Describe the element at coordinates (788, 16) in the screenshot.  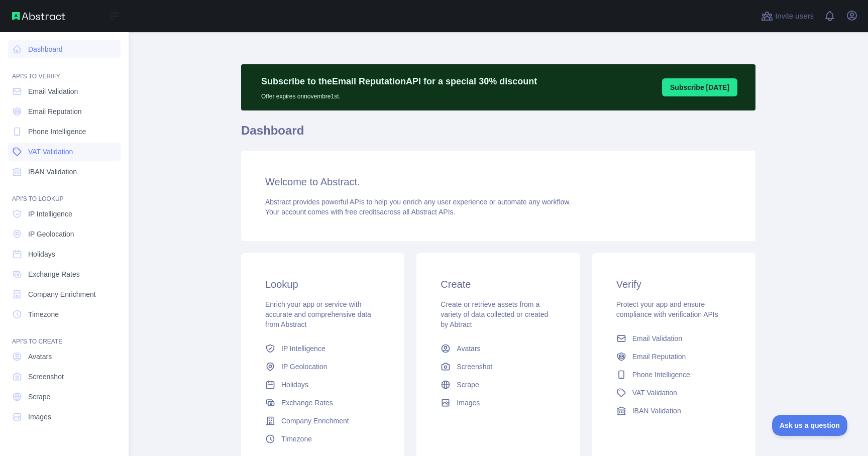
I see `button: Invite users` at that location.